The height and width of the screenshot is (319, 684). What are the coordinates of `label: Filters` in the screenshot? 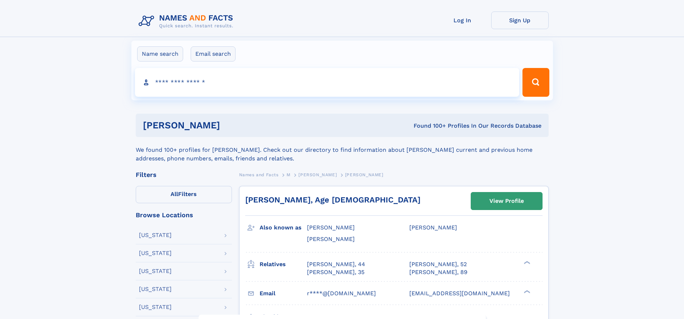 It's located at (184, 194).